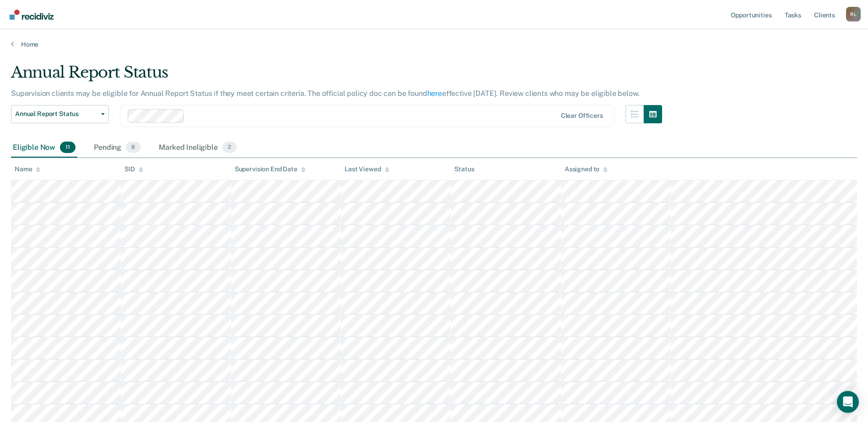  What do you see at coordinates (229, 148) in the screenshot?
I see `span: 2` at bounding box center [229, 148].